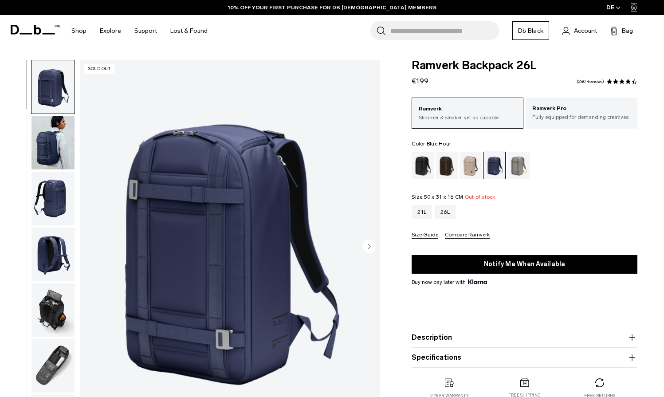  Describe the element at coordinates (524, 66) in the screenshot. I see `span: Ramverk Backpack 26L` at that location.